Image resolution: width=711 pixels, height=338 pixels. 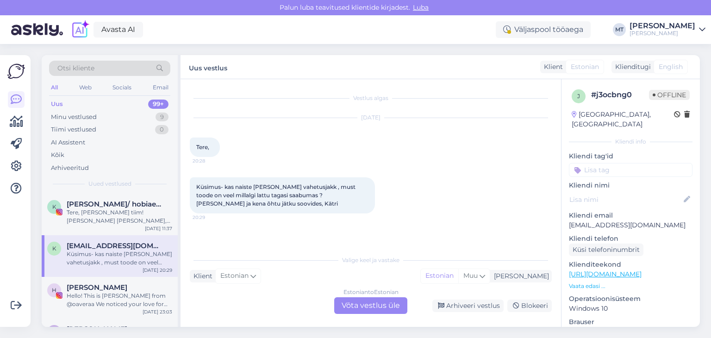 I want to click on div: Võta vestlus üle, so click(x=371, y=306).